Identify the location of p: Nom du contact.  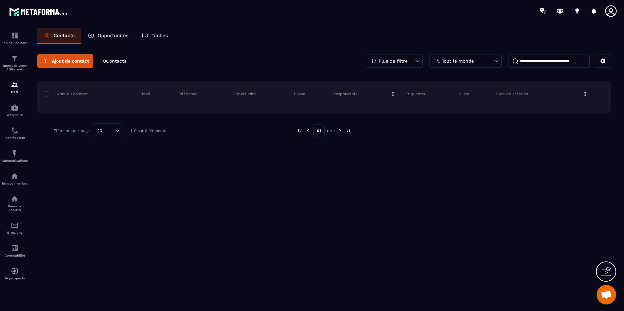
(66, 94).